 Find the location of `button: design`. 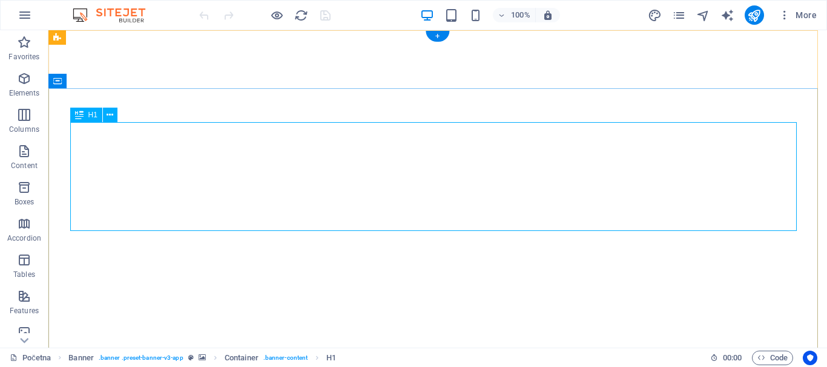

button: design is located at coordinates (655, 15).